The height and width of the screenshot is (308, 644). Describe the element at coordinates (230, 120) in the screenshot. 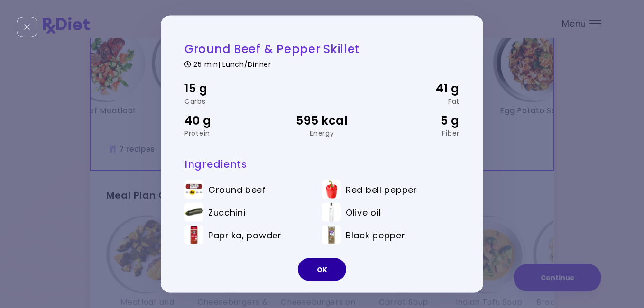

I see `div: 40 g` at that location.